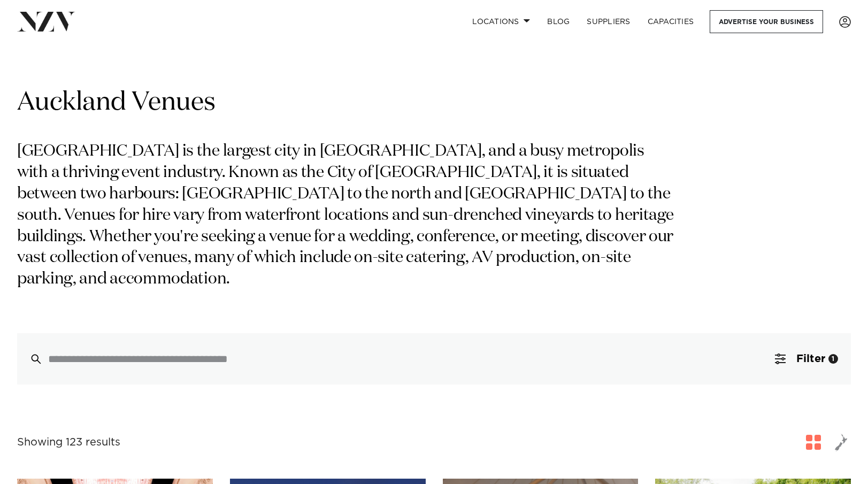 Image resolution: width=868 pixels, height=484 pixels. What do you see at coordinates (69, 443) in the screenshot?
I see `div: Showing 123 results` at bounding box center [69, 443].